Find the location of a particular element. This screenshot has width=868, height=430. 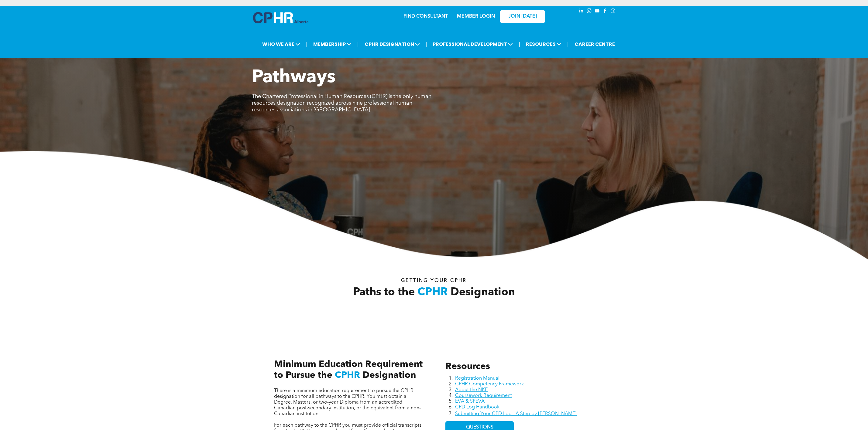

a: youtube is located at coordinates (597, 11).